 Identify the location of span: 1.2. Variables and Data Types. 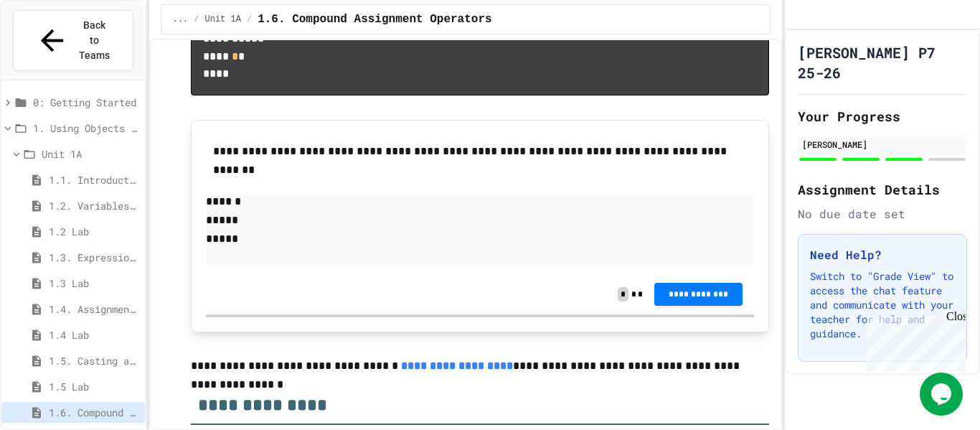
(94, 205).